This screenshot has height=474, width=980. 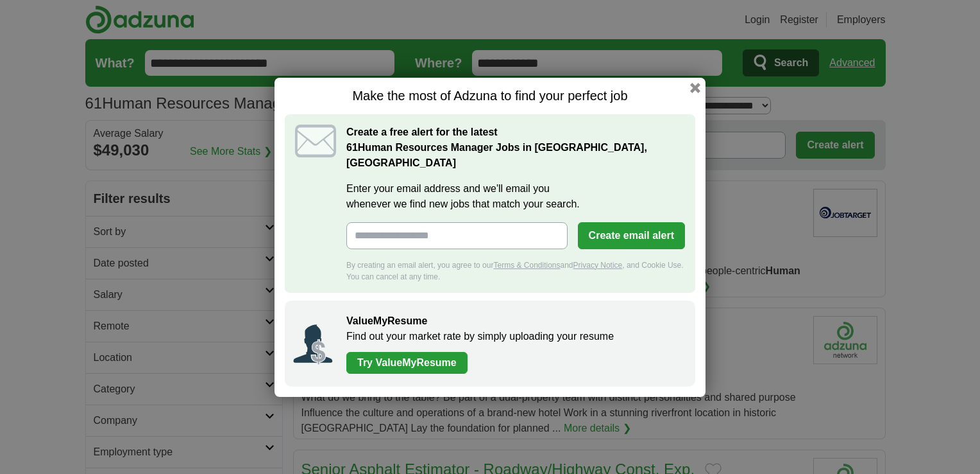 What do you see at coordinates (406, 363) in the screenshot?
I see `a: Try ValueMyResume` at bounding box center [406, 363].